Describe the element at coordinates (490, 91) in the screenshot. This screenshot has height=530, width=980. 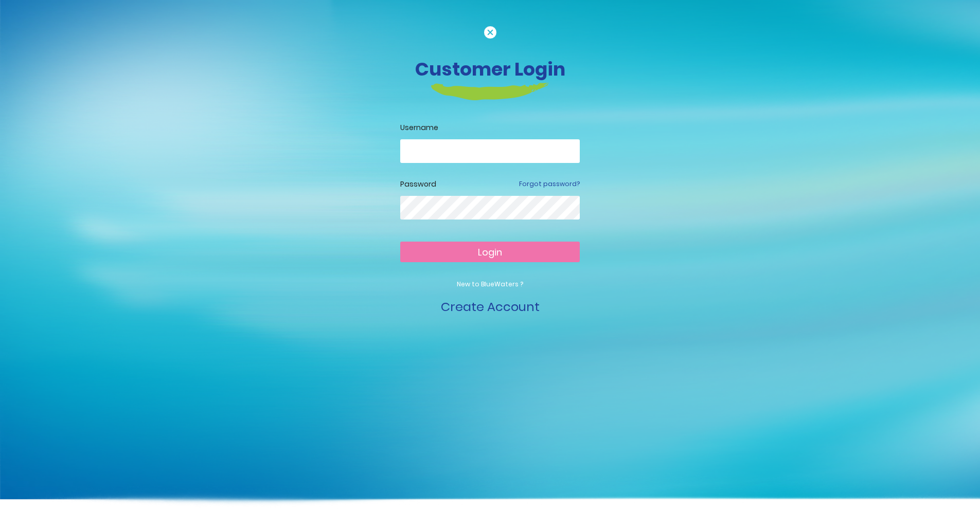
I see `img: login-heading-border.png` at that location.